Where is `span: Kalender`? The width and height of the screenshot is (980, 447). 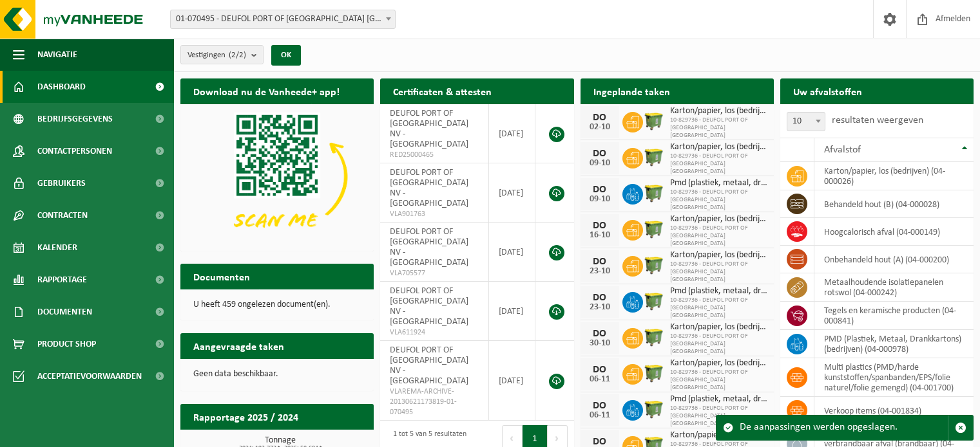 span: Kalender is located at coordinates (58, 248).